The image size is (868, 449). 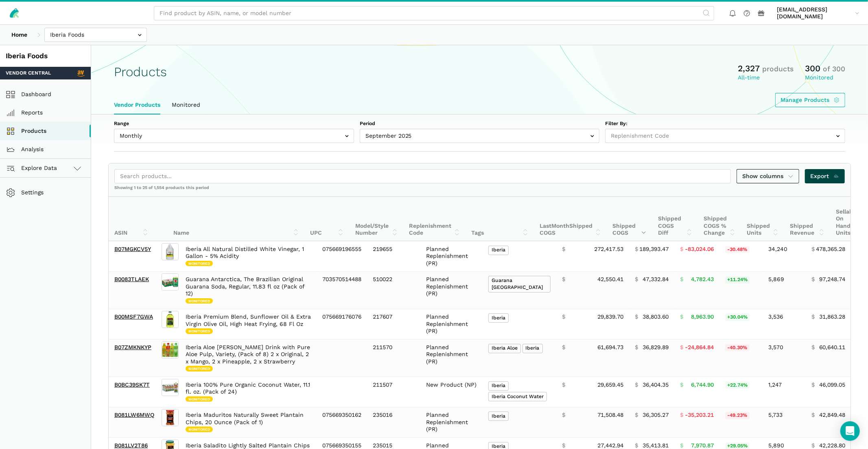 What do you see at coordinates (656, 348) in the screenshot?
I see `span: 36,829.89` at bounding box center [656, 348].